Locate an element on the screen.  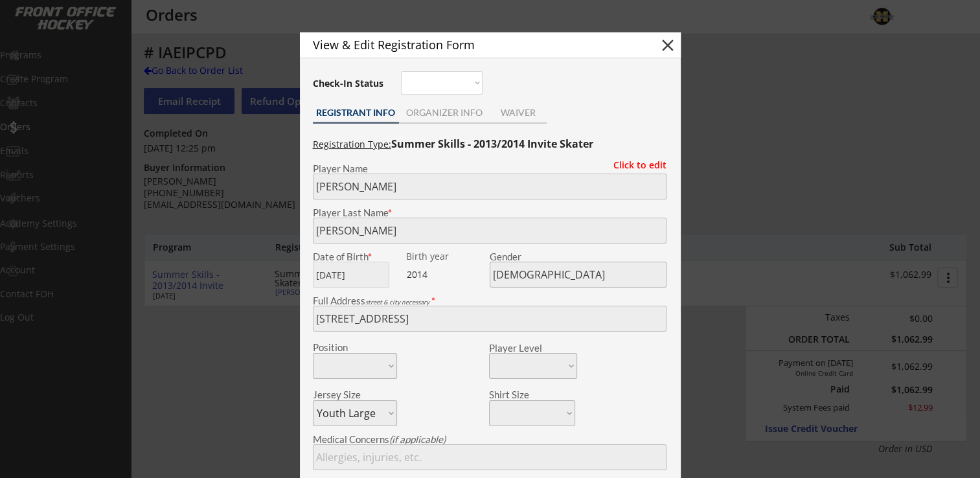
div: Date of Birth is located at coordinates (355, 257).